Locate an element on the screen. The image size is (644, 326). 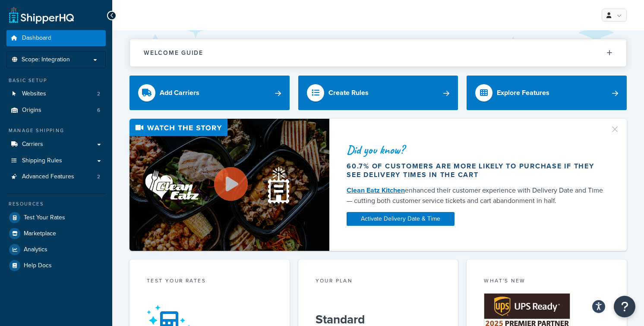
span: Help Docs is located at coordinates (37, 265).